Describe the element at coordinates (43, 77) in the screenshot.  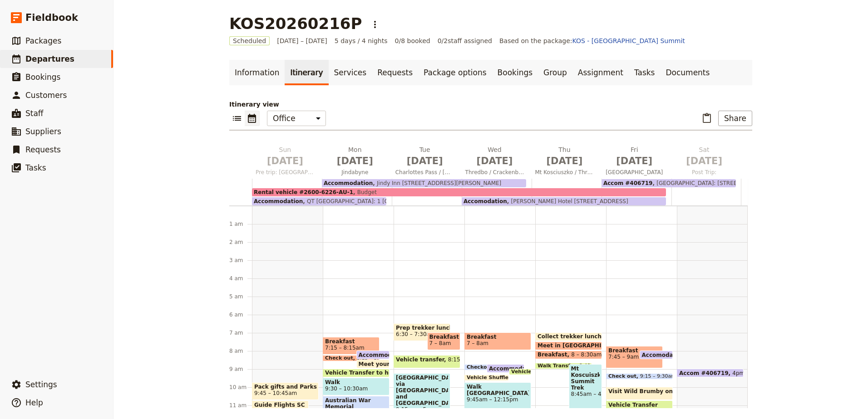
I see `span: Bookings` at that location.